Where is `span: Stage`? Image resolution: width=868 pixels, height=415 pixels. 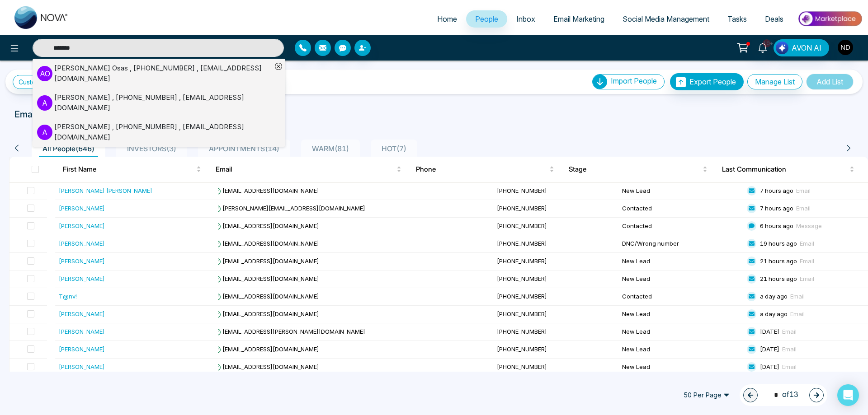 span: Stage is located at coordinates (634, 170).